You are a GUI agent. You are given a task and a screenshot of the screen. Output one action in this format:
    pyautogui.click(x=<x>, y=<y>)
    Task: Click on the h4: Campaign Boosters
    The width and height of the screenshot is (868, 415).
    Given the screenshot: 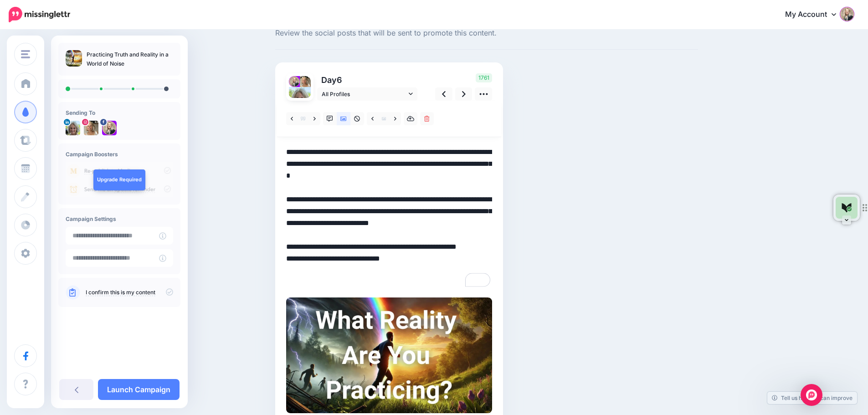 What is the action you would take?
    pyautogui.click(x=120, y=154)
    